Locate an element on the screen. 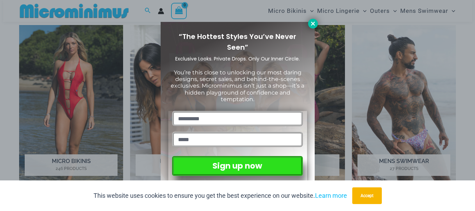  a: Learn more is located at coordinates (331, 195).